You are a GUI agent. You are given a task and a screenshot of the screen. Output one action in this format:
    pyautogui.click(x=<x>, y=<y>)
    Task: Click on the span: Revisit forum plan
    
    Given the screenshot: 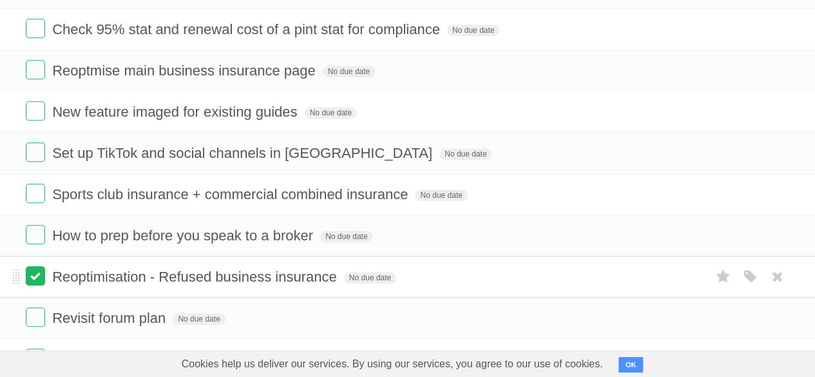 What is the action you would take?
    pyautogui.click(x=110, y=318)
    